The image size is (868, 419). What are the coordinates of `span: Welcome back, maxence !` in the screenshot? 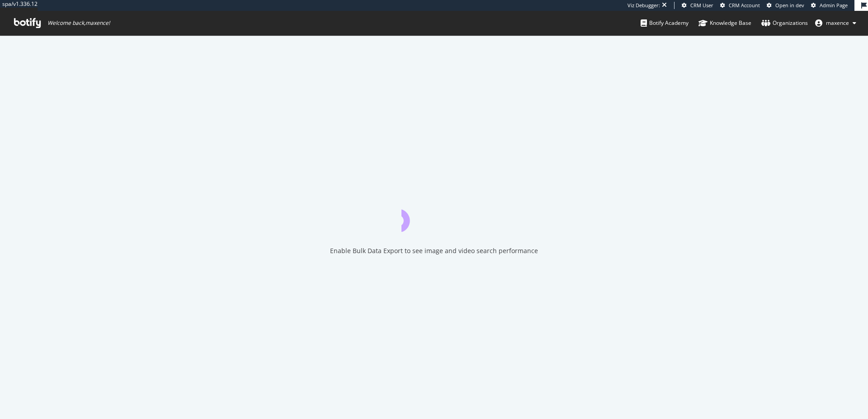 It's located at (79, 23).